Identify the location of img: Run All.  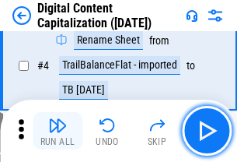
(58, 125).